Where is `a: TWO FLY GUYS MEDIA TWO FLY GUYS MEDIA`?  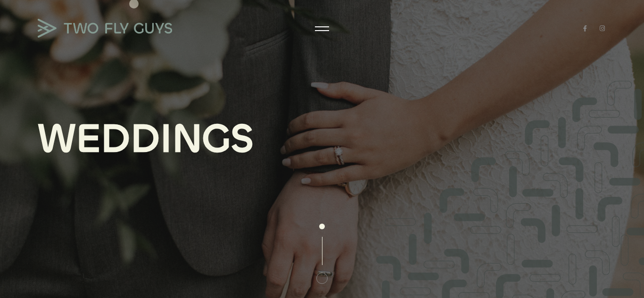 a: TWO FLY GUYS MEDIA TWO FLY GUYS MEDIA is located at coordinates (108, 28).